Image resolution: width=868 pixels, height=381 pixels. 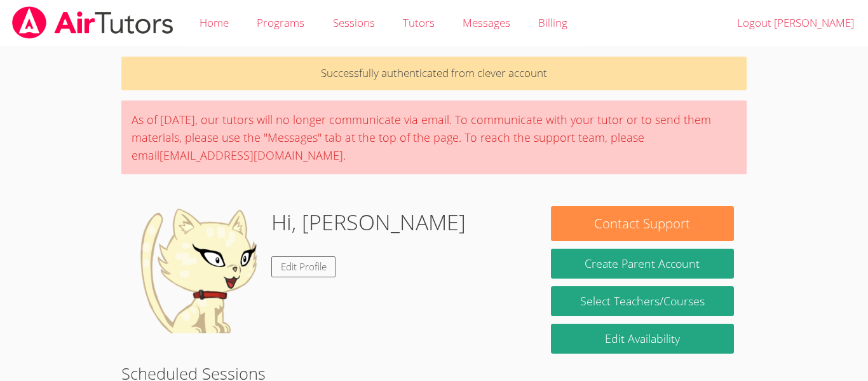 I want to click on button: Contact Support, so click(x=643, y=223).